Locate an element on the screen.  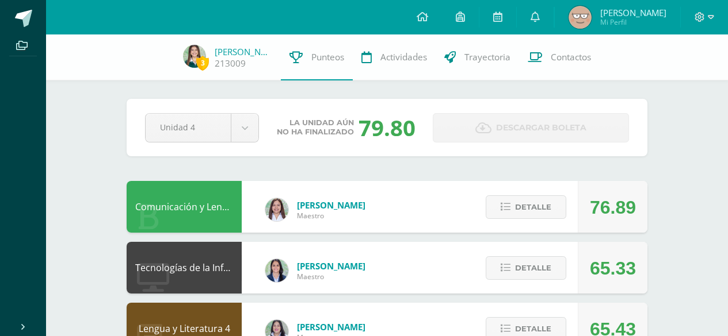
a: Unidad 4 is located at coordinates (202, 128).